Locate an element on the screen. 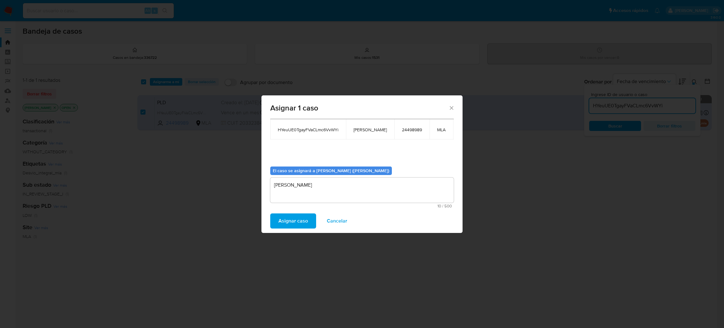  div: assign-modal is located at coordinates (362, 164).